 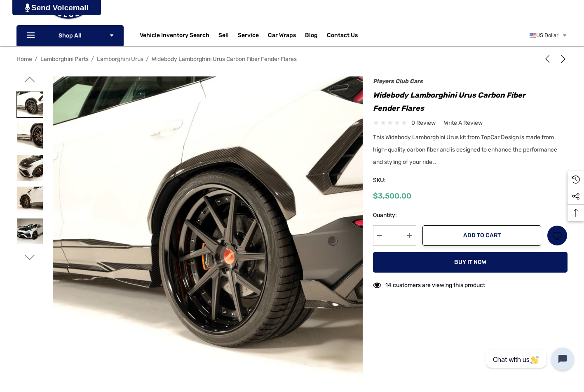 I want to click on a: Blog, so click(x=311, y=36).